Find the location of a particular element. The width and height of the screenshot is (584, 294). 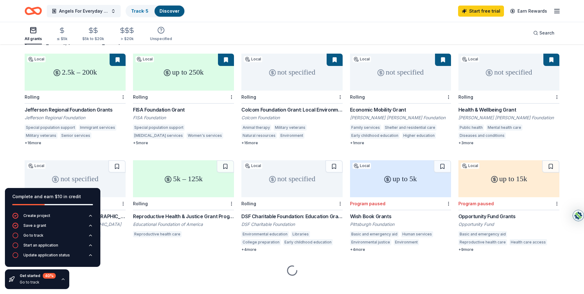

div: Health & Wellbeing Grant is located at coordinates (509, 110).